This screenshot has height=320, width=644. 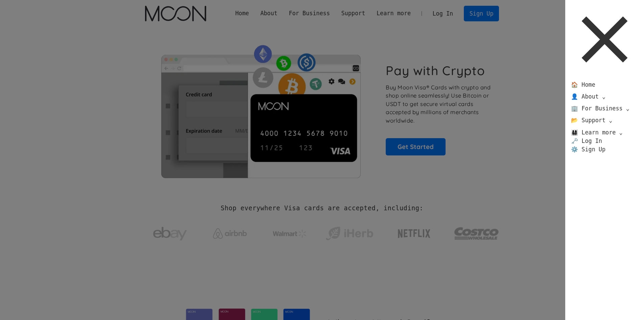 What do you see at coordinates (600, 108) in the screenshot?
I see `div: 🏢 For Business ⌄` at bounding box center [600, 108].